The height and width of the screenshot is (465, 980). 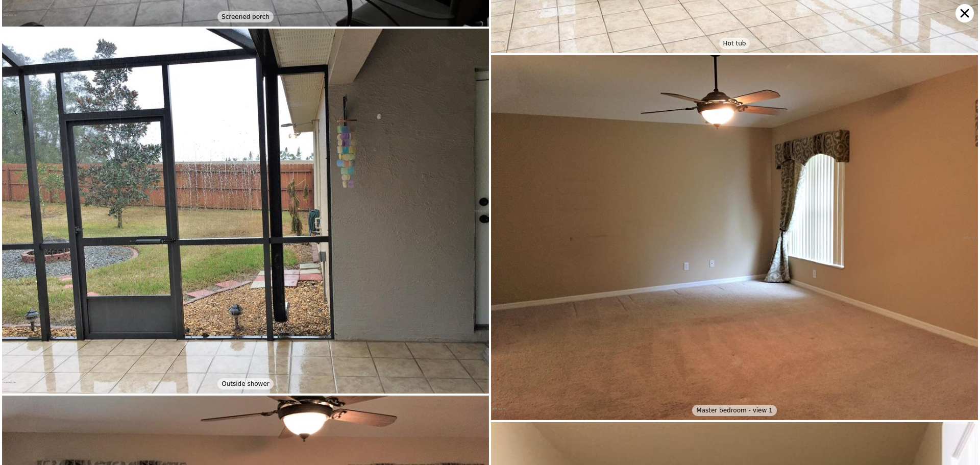 I want to click on div: Screened porch, so click(x=246, y=17).